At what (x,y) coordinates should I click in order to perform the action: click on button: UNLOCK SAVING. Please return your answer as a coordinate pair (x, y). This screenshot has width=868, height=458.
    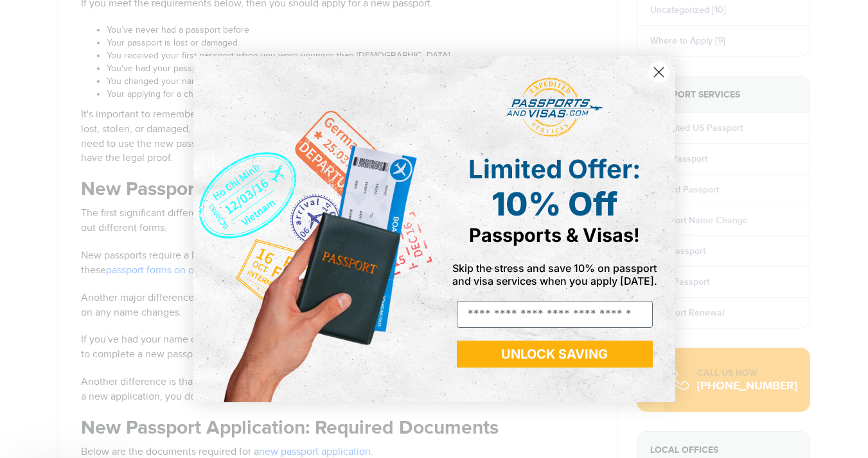
    Looking at the image, I should click on (555, 354).